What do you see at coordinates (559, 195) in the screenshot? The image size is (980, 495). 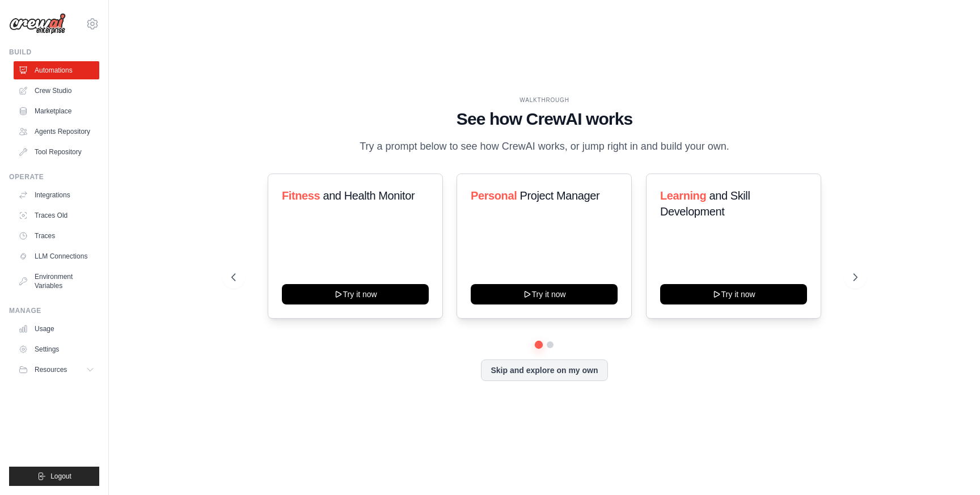 I see `span: Project Manager` at bounding box center [559, 195].